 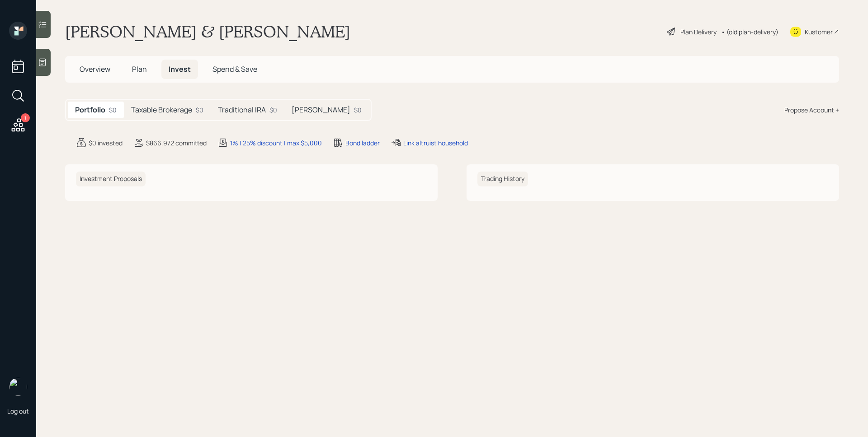 I want to click on div: Link altruist household, so click(x=435, y=143).